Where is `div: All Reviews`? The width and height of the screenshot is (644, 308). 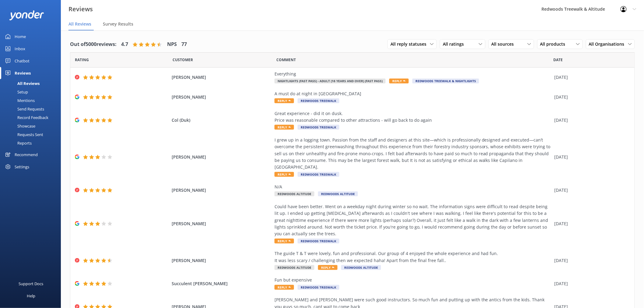
div: All Reviews is located at coordinates (21, 83).